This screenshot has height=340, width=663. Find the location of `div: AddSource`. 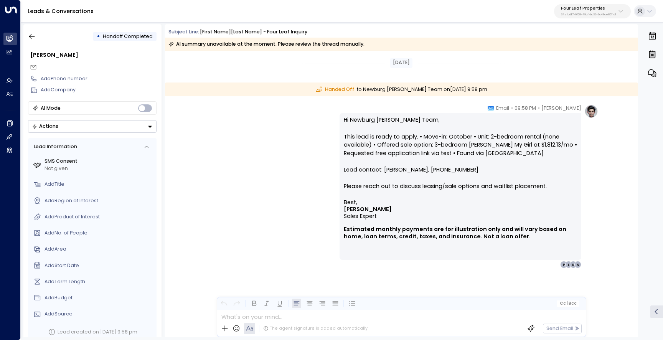

div: AddSource is located at coordinates (99, 314).